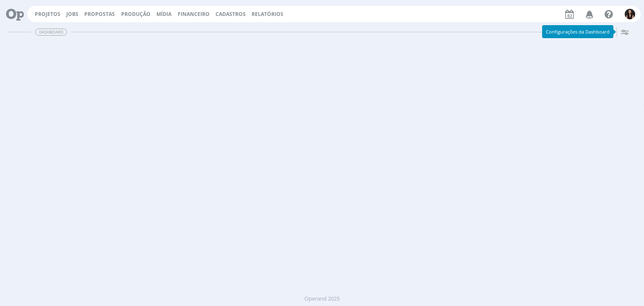  I want to click on button: I, so click(630, 14).